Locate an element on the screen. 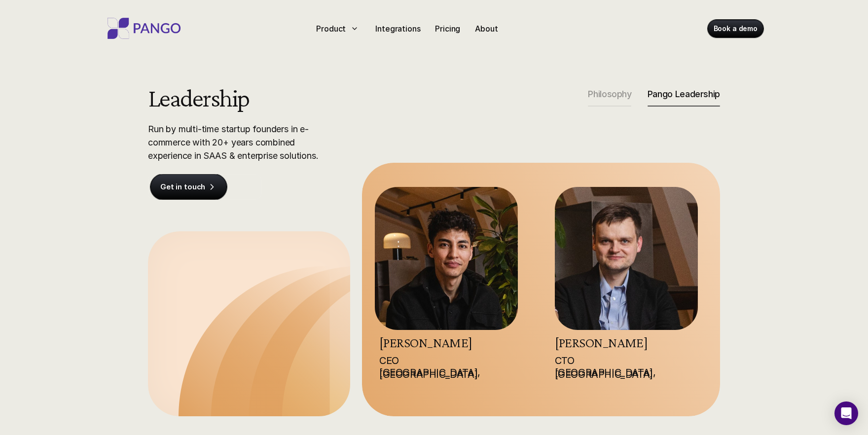 The image size is (868, 435). p: Pango Leadership is located at coordinates (683, 94).